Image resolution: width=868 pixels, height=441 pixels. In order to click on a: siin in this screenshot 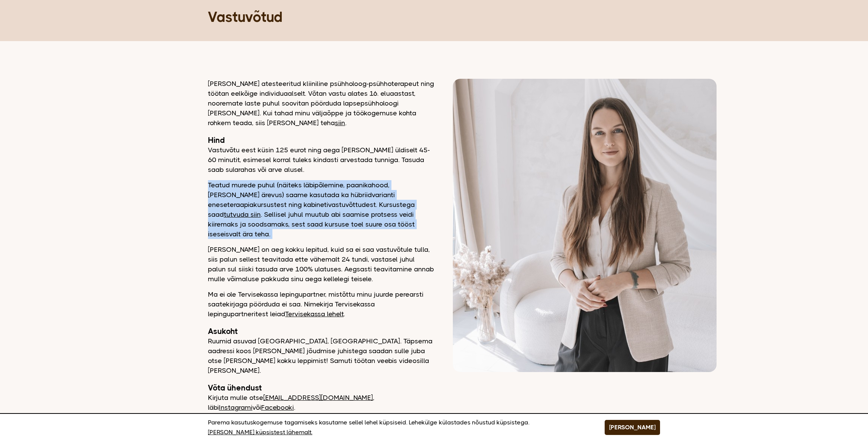, I will do `click(340, 123)`.